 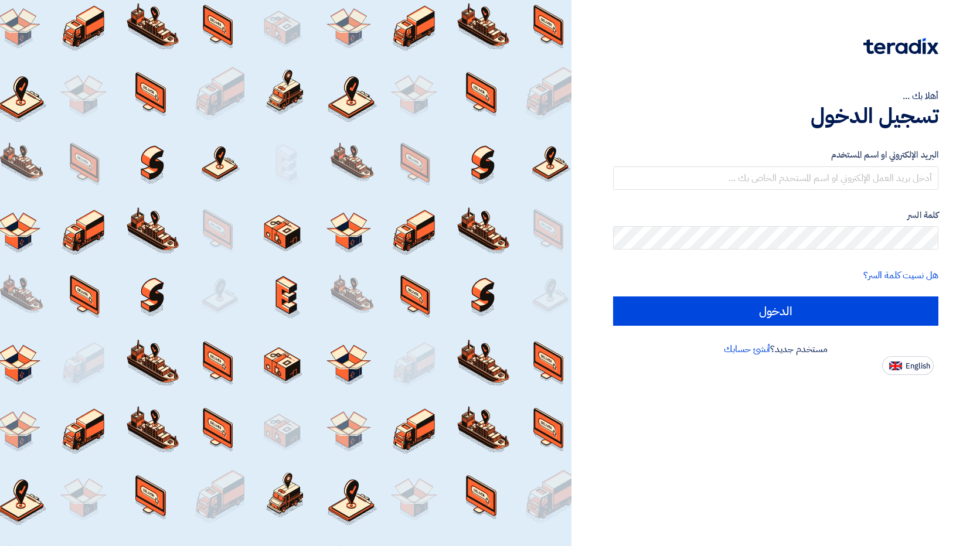 What do you see at coordinates (896, 366) in the screenshot?
I see `img: en-US.png` at bounding box center [896, 366].